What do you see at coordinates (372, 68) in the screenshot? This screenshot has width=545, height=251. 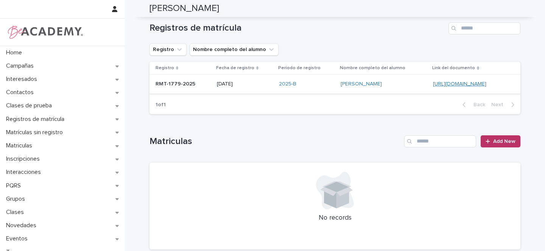 I see `p: Nombre completo del alumno` at bounding box center [372, 68].